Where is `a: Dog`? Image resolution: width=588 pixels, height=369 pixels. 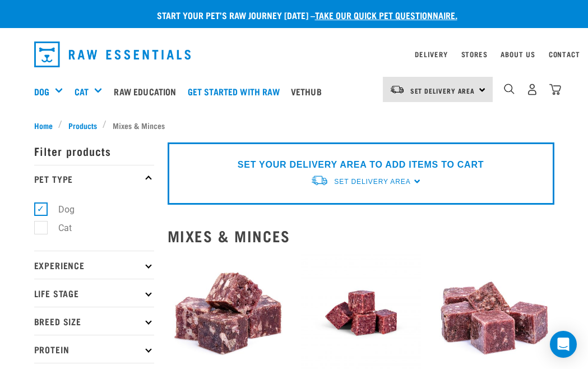
a: Dog is located at coordinates (41, 92).